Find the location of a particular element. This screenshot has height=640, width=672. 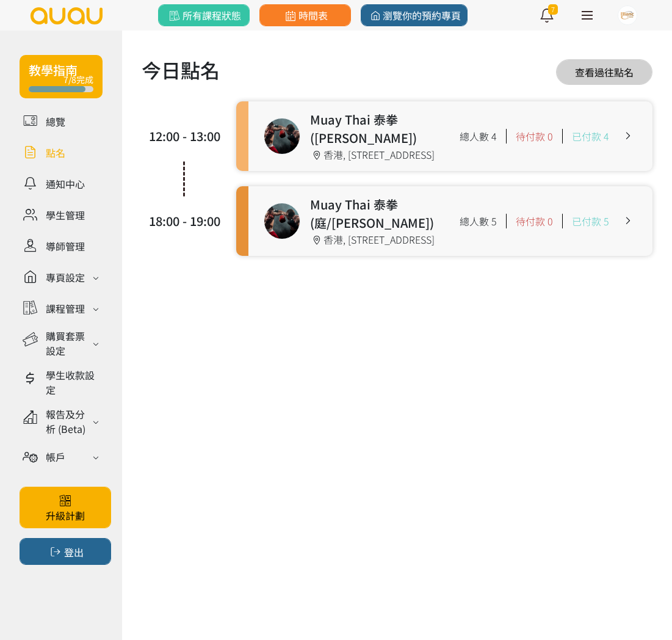

a: 查看過往點名 is located at coordinates (604, 72).